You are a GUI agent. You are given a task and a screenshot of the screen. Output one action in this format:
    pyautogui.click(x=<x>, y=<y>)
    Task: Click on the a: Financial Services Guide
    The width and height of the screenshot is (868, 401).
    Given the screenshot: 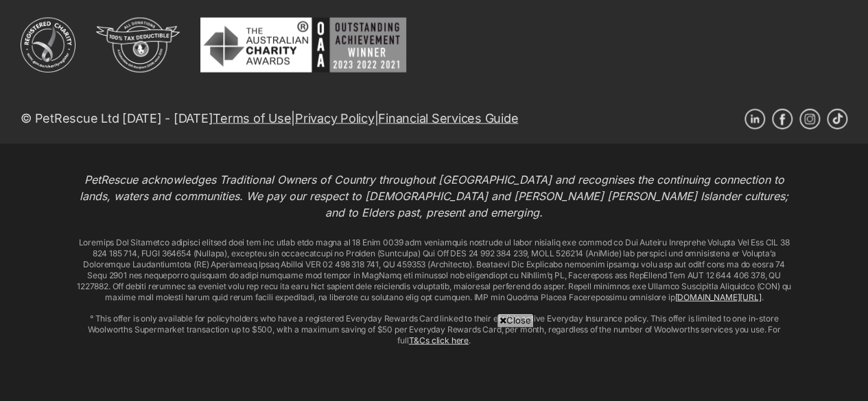 What is the action you would take?
    pyautogui.click(x=448, y=118)
    